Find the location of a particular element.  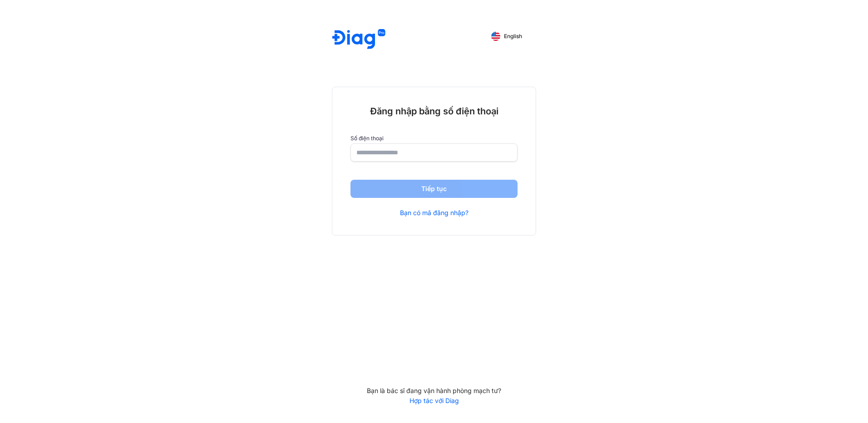

a: Hợp tác với Diag is located at coordinates (434, 401).